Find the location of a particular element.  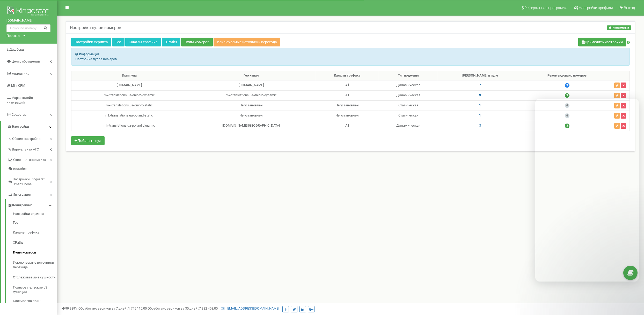

span: 7 is located at coordinates (480, 85).